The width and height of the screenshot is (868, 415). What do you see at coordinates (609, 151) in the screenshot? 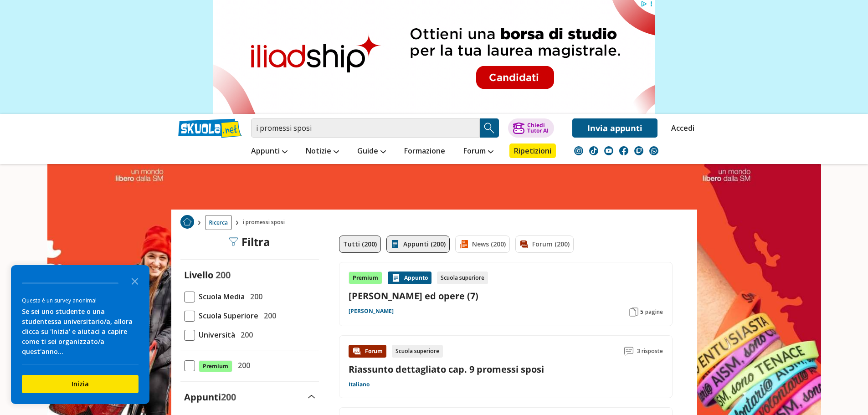
I see `img: youtube` at bounding box center [609, 151].